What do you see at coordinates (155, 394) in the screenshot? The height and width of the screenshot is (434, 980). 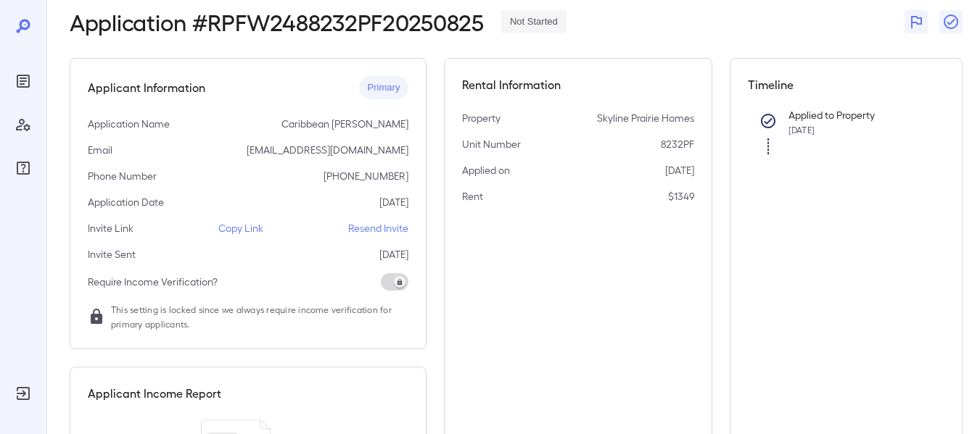 I see `h5: Applicant Income Report` at bounding box center [155, 394].